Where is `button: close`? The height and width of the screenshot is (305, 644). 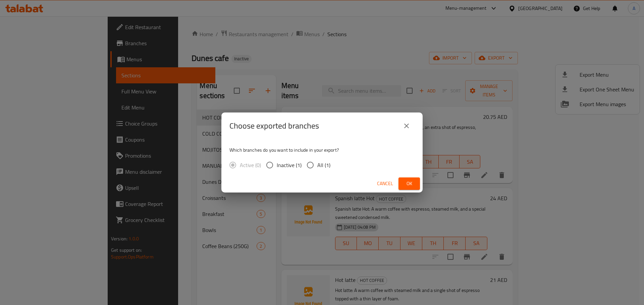
button: close is located at coordinates (407, 126).